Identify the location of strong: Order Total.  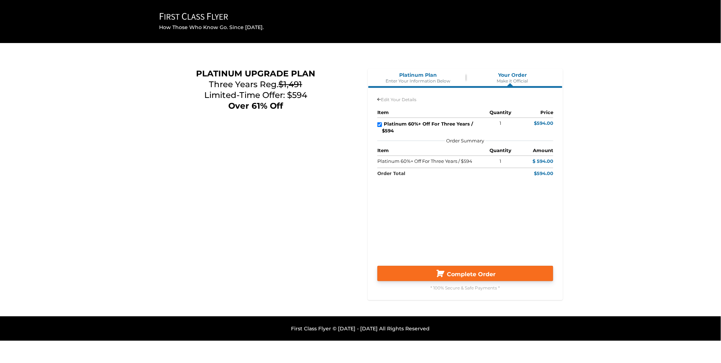
(392, 173).